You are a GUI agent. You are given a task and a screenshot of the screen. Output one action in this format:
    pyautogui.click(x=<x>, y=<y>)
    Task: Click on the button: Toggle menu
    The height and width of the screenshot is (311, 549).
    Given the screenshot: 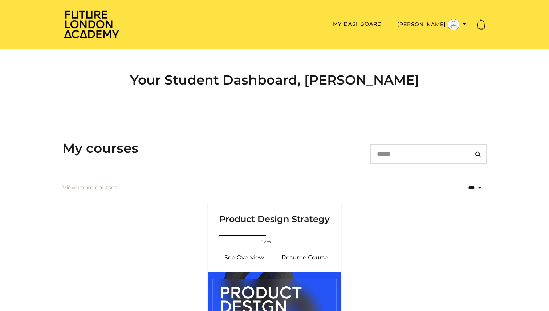 What is the action you would take?
    pyautogui.click(x=431, y=25)
    